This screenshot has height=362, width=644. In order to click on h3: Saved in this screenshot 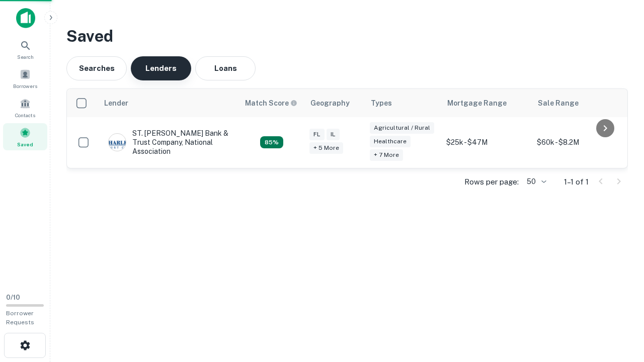, I will do `click(347, 36)`.